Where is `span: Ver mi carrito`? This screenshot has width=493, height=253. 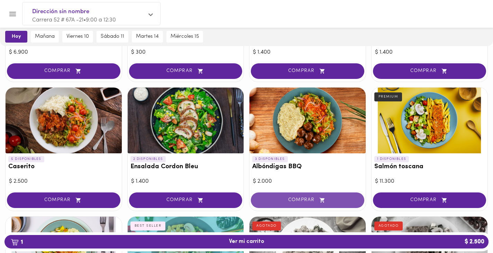
span: Ver mi carrito is located at coordinates (247, 241).